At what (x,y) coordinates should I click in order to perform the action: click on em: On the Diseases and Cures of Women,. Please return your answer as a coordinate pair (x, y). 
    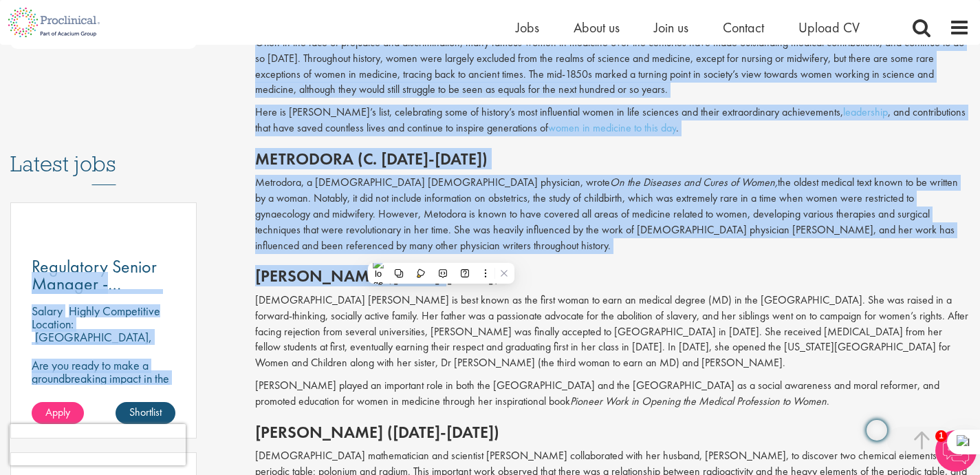
    Looking at the image, I should click on (694, 182).